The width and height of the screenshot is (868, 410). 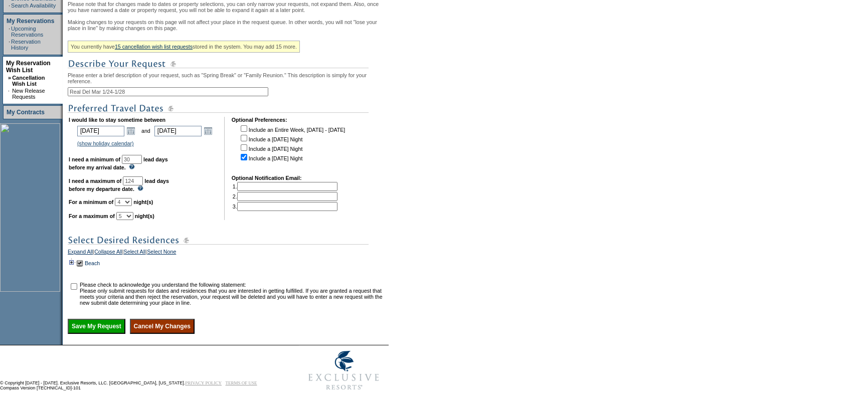 What do you see at coordinates (259, 119) in the screenshot?
I see `b: Optional Preferences:` at bounding box center [259, 119].